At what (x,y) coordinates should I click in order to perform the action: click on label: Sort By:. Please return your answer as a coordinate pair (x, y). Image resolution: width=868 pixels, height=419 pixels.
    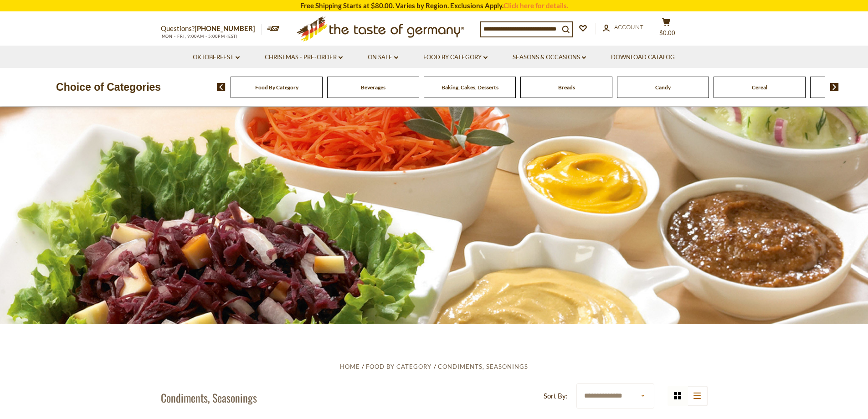
    Looking at the image, I should click on (555, 395).